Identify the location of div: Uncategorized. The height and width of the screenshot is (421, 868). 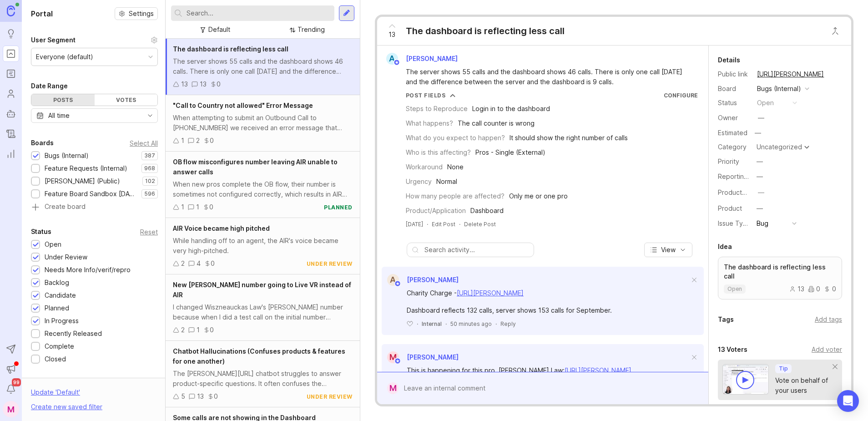
(779, 147).